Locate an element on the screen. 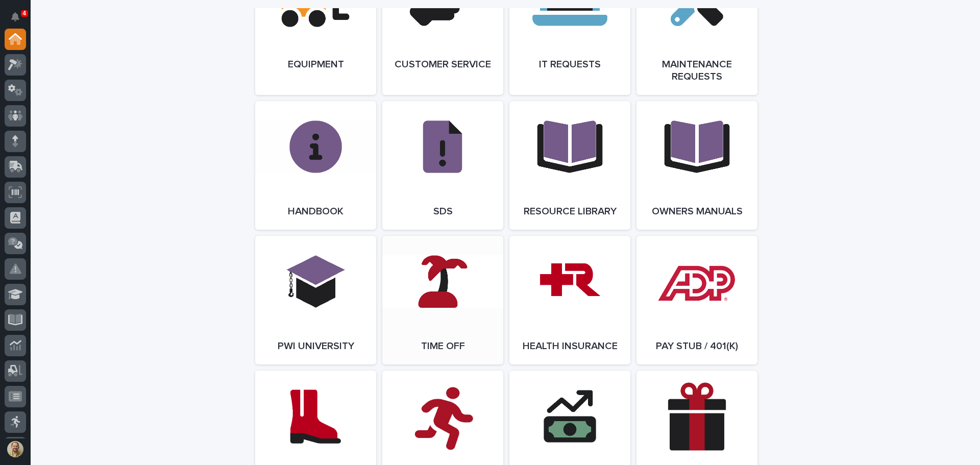  a: SDS is located at coordinates (442, 165).